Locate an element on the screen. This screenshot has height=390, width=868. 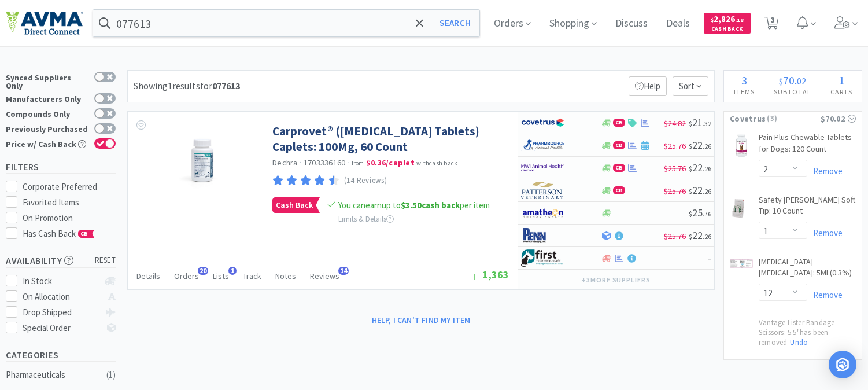
span: Sort is located at coordinates (690, 86).